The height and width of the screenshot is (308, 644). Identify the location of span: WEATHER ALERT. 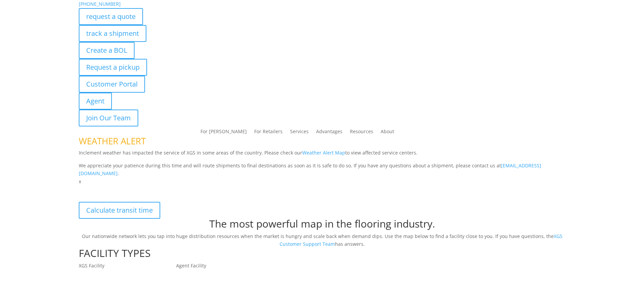
(112, 141).